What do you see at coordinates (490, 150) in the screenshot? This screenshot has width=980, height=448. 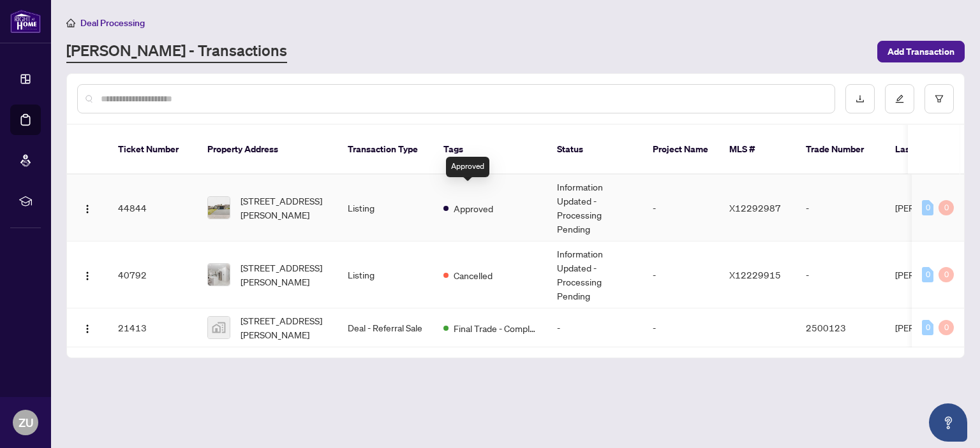 I see `th: Tags` at bounding box center [490, 150].